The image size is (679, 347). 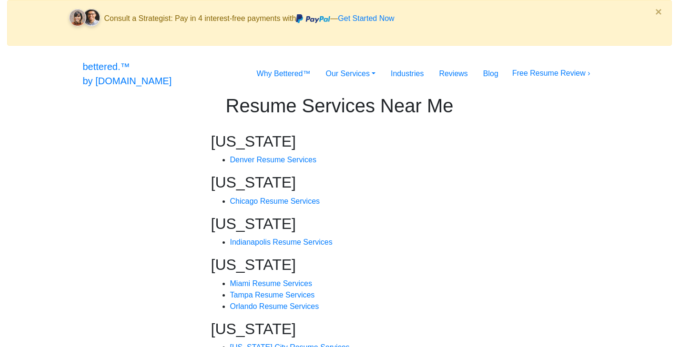 What do you see at coordinates (249, 18) in the screenshot?
I see `span: Consult a Strategist: Pay in 4 interest-free payments with —` at bounding box center [249, 18].